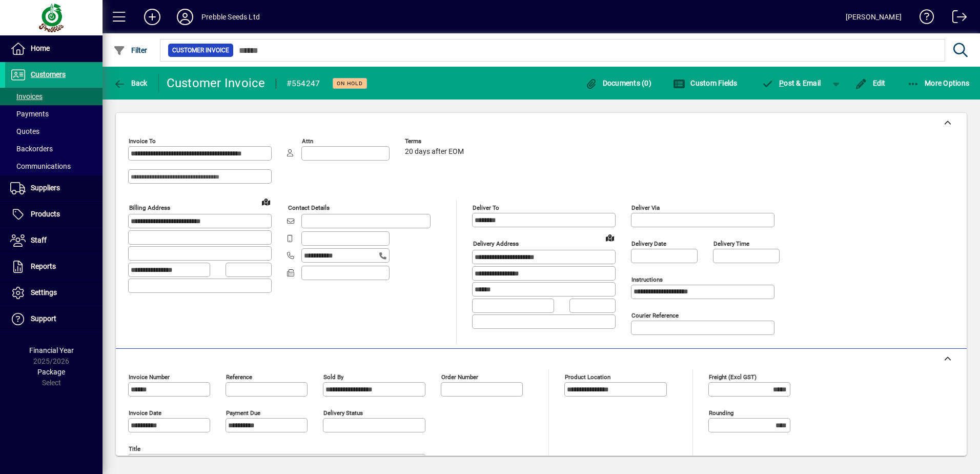 The image size is (980, 474). I want to click on button: Filter, so click(130, 50).